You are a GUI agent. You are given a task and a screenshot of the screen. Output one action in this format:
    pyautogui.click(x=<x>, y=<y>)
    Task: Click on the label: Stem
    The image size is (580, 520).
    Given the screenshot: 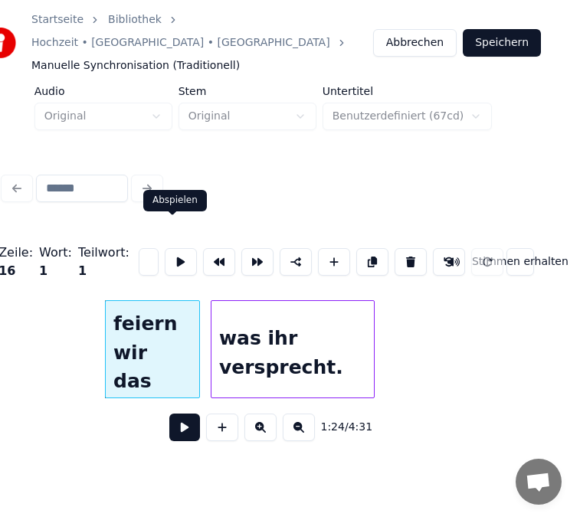 What is the action you would take?
    pyautogui.click(x=247, y=91)
    